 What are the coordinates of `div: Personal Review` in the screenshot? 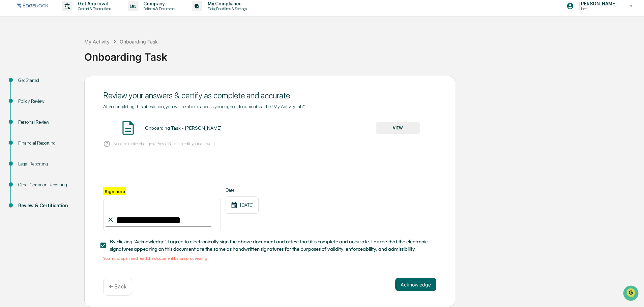 It's located at (46, 122).